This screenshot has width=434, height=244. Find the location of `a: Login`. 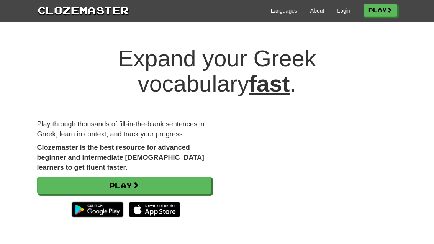

a: Login is located at coordinates (344, 11).